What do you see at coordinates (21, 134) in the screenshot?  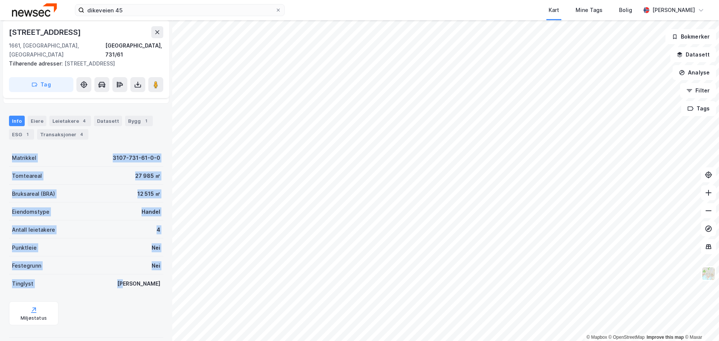 I see `div: ESG` at bounding box center [21, 134].